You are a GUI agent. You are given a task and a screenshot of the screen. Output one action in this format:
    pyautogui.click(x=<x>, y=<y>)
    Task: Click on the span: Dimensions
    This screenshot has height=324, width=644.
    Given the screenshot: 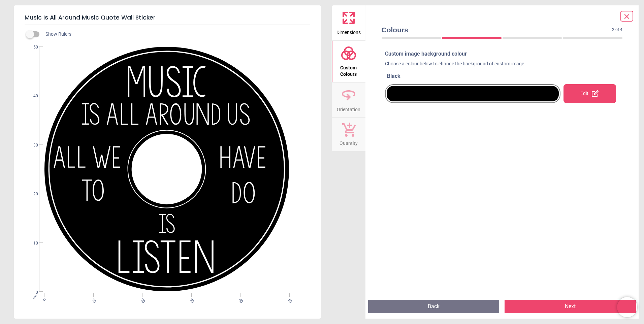 What is the action you would take?
    pyautogui.click(x=349, y=31)
    